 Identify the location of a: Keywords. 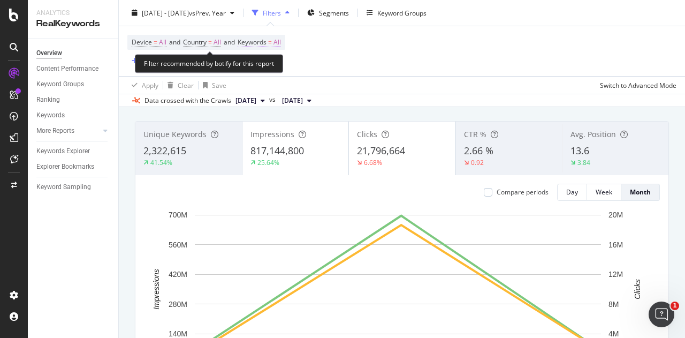
(73, 115).